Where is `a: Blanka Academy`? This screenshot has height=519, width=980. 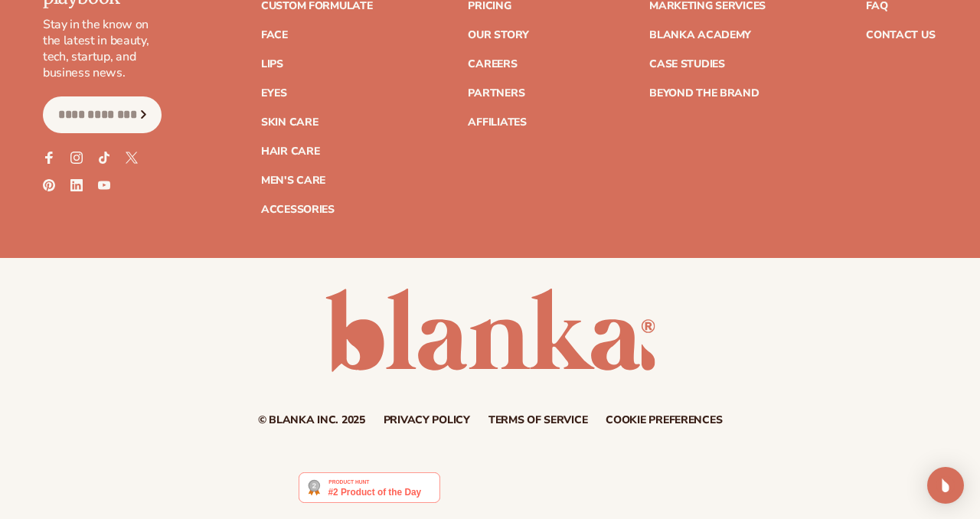
a: Blanka Academy is located at coordinates (700, 35).